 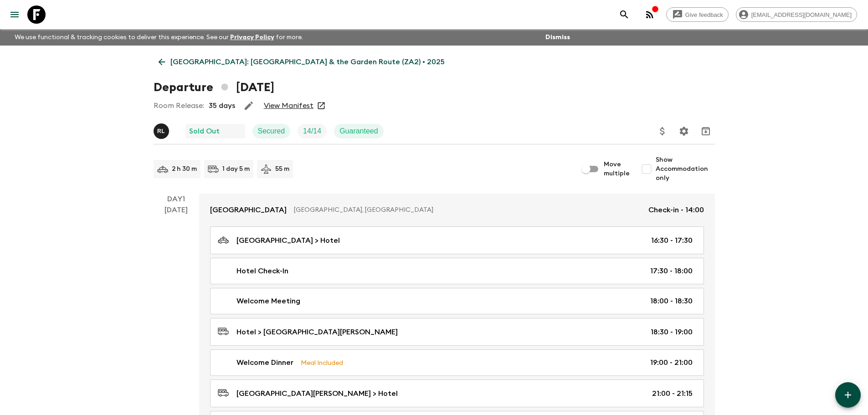 I want to click on p: 1 day 5 m, so click(x=236, y=169).